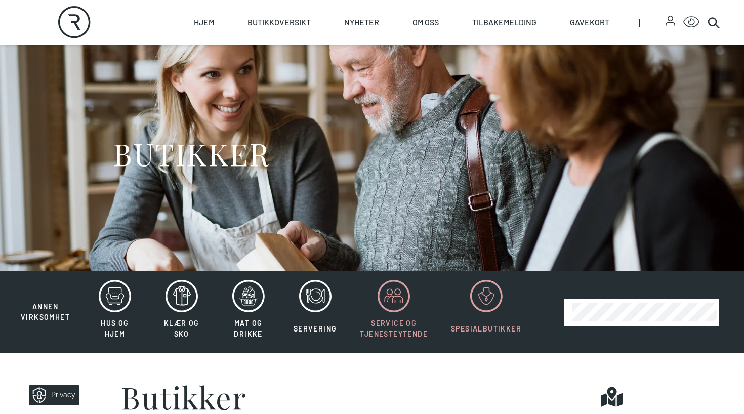 Image resolution: width=744 pixels, height=414 pixels. Describe the element at coordinates (182, 312) in the screenshot. I see `button: Klær og sko` at that location.